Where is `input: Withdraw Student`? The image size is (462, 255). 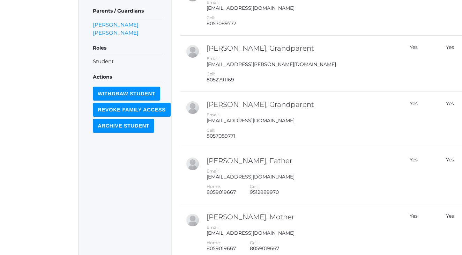 input: Withdraw Student is located at coordinates (126, 94).